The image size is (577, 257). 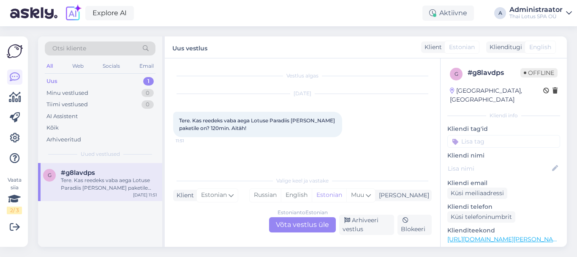 What do you see at coordinates (265, 195) in the screenshot?
I see `div: Russian` at bounding box center [265, 195].